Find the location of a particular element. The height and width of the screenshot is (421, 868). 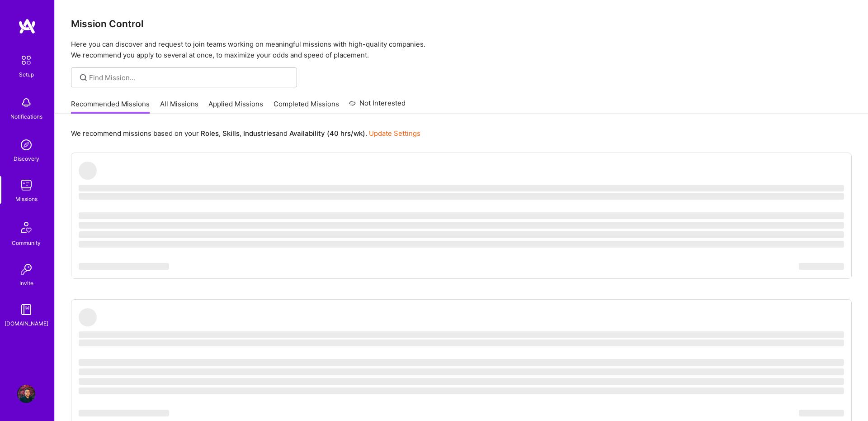

img: guide book is located at coordinates (26, 309).